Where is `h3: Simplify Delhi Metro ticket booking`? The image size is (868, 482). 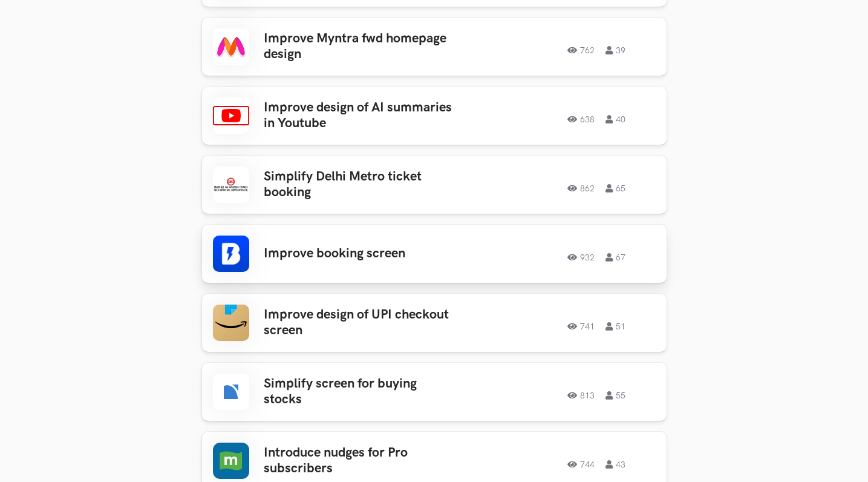
h3: Simplify Delhi Metro ticket booking is located at coordinates (359, 184).